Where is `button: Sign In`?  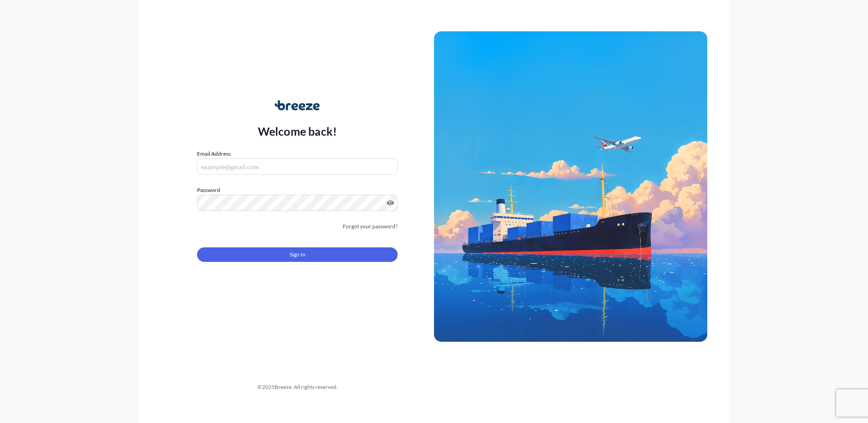
button: Sign In is located at coordinates (298, 254).